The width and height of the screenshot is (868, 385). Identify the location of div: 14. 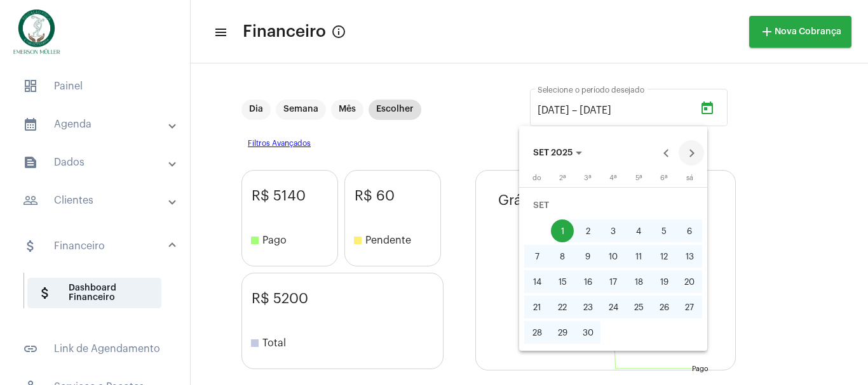
(537, 282).